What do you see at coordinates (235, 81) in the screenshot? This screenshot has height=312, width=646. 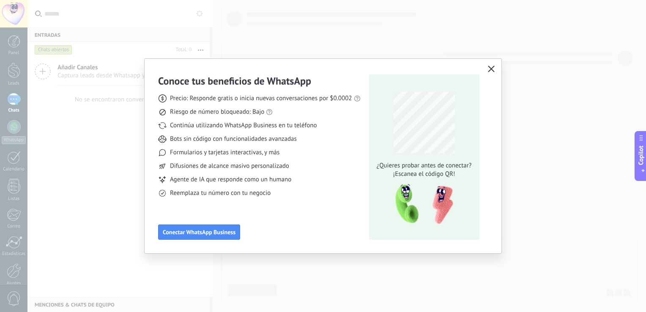 I see `h3: Conoce tus beneficios de WhatsApp` at bounding box center [235, 81].